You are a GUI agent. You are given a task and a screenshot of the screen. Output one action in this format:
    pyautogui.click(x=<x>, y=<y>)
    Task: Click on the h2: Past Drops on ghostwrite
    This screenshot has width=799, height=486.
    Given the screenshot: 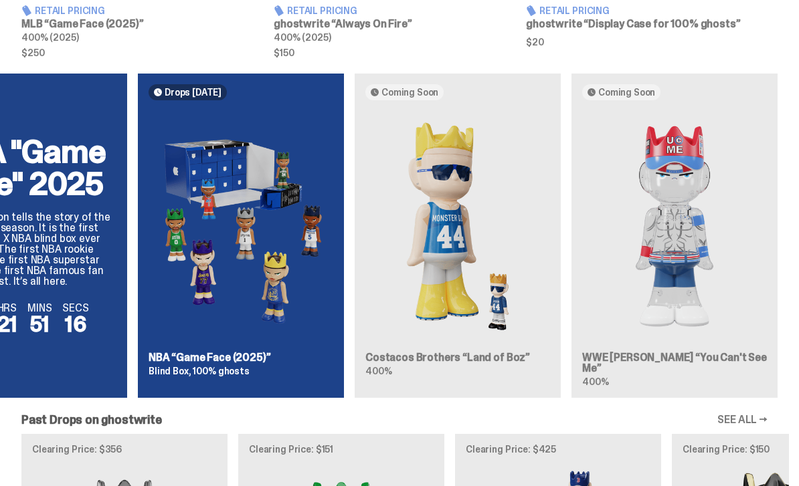 What is the action you would take?
    pyautogui.click(x=92, y=420)
    